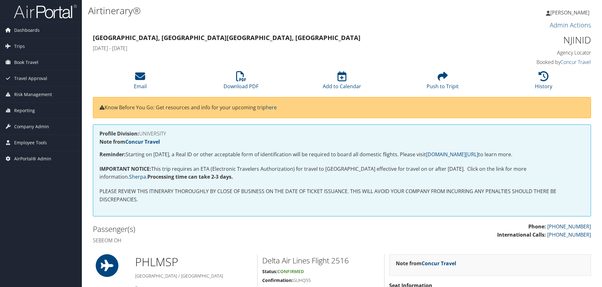 The image size is (602, 287). What do you see at coordinates (119, 134) in the screenshot?
I see `strong: Profile Division:` at bounding box center [119, 134].